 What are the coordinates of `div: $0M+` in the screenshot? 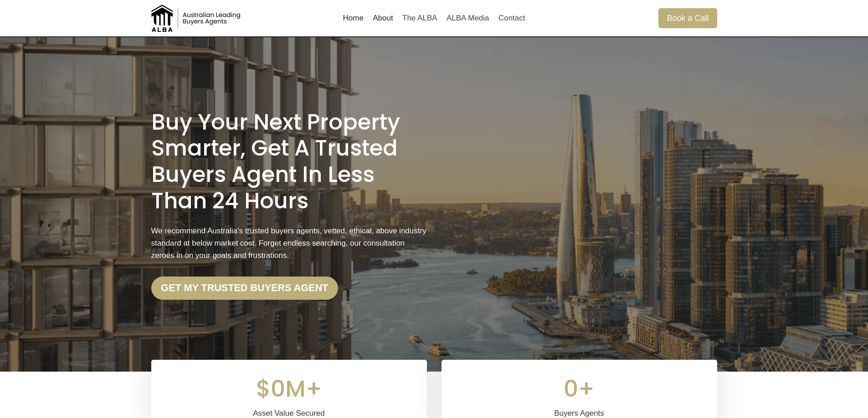 It's located at (289, 389).